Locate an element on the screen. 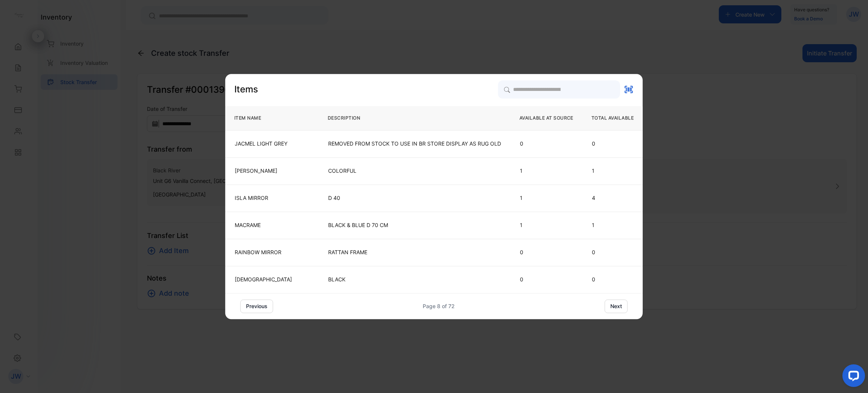 The height and width of the screenshot is (393, 868). p: MACRAME is located at coordinates (272, 225).